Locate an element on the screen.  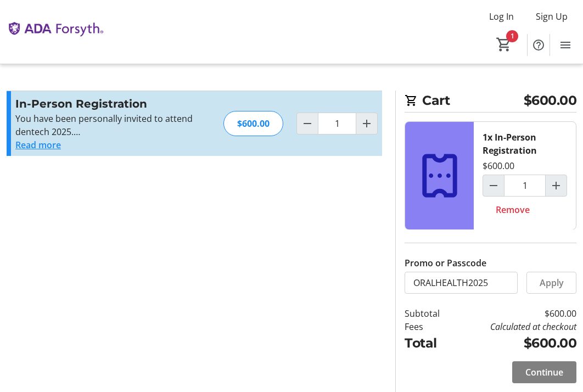
h3: In-Person Registration is located at coordinates (112, 103).